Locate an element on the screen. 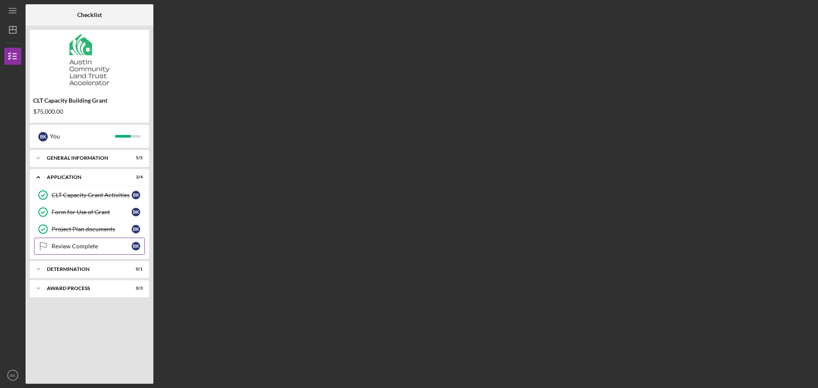 This screenshot has height=388, width=818. a: Project Plan documentsBK is located at coordinates (90, 229).